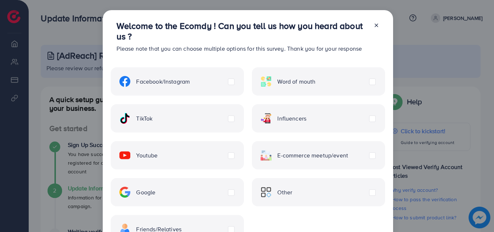 This screenshot has height=232, width=494. What do you see at coordinates (242, 31) in the screenshot?
I see `h3: Welcome to the Ecomdy ! Can you tell us how you heard about us ?` at bounding box center [242, 31].